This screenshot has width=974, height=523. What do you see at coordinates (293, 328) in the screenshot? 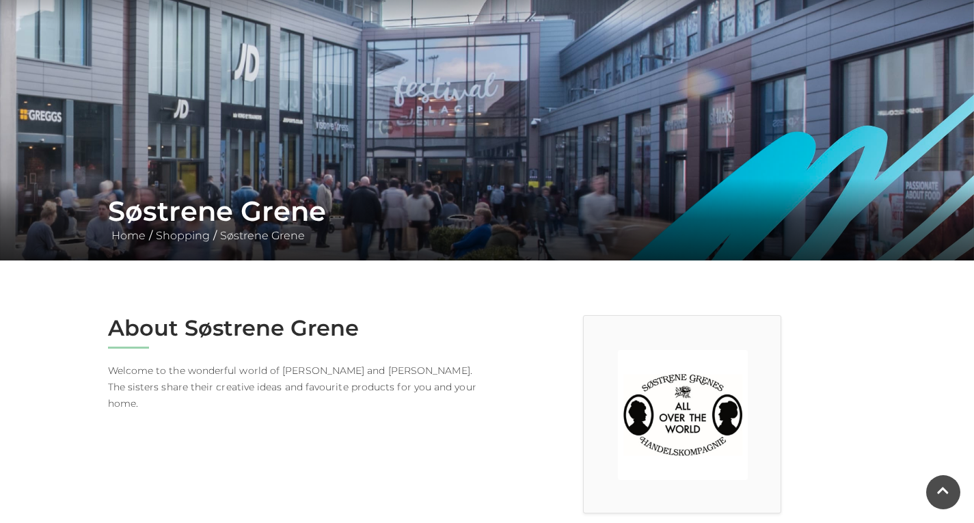
I see `h2: About Søstrene Grene` at bounding box center [293, 328].